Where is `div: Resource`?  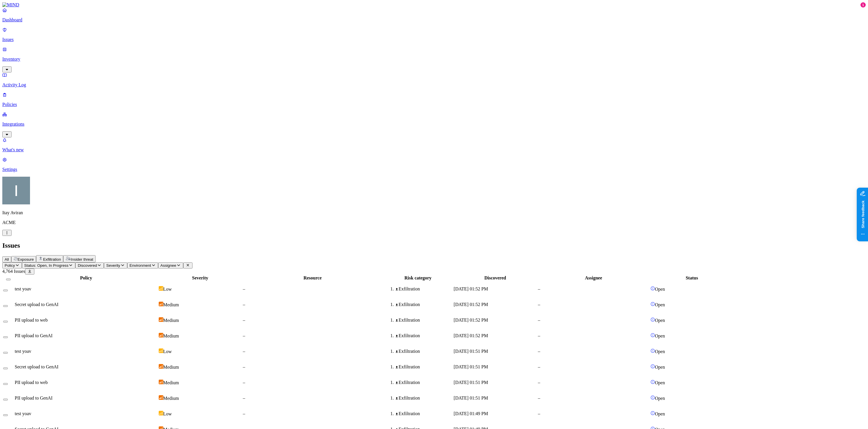
div: Resource is located at coordinates (312, 278).